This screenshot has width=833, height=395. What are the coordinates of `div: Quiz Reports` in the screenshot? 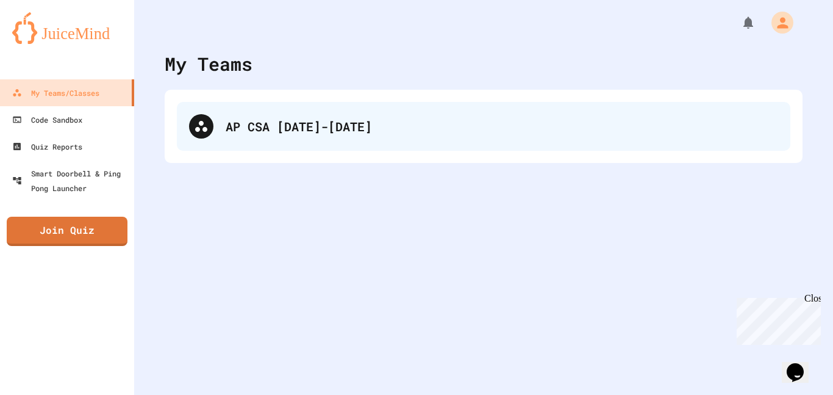 It's located at (47, 146).